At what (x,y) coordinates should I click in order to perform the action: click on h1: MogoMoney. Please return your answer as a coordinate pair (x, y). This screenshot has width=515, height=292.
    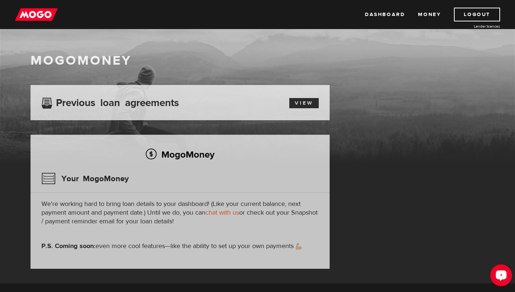
    Looking at the image, I should click on (258, 61).